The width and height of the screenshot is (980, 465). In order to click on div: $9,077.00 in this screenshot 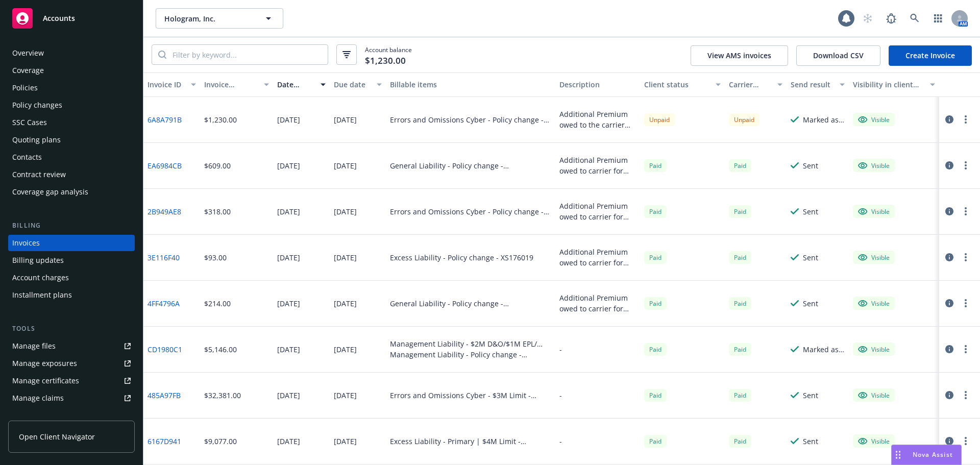, I will do `click(221, 442)`.